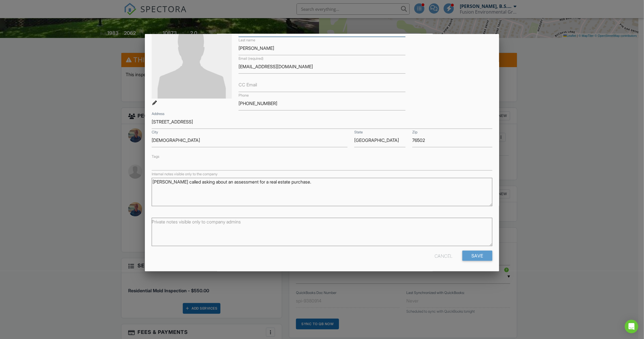 Image resolution: width=644 pixels, height=339 pixels. I want to click on img: default-user-f0147aede5fd5fa78ca7ade42f37bd4542148d508eef1c3d3ea960f66861d68b.jpg, so click(192, 58).